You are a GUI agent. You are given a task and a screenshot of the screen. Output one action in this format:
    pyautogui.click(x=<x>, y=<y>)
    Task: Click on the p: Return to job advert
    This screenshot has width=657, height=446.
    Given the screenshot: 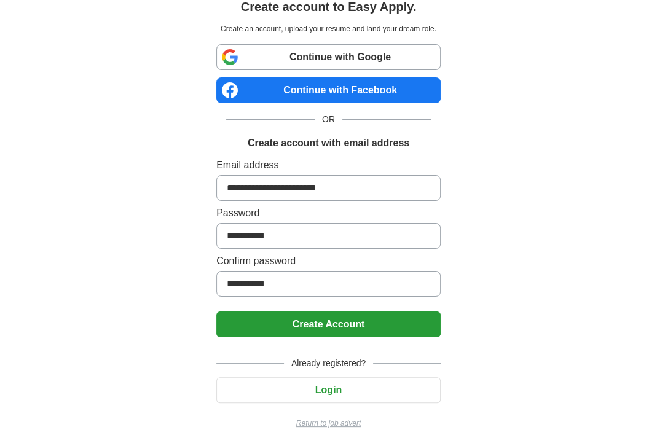 What is the action you would take?
    pyautogui.click(x=328, y=424)
    